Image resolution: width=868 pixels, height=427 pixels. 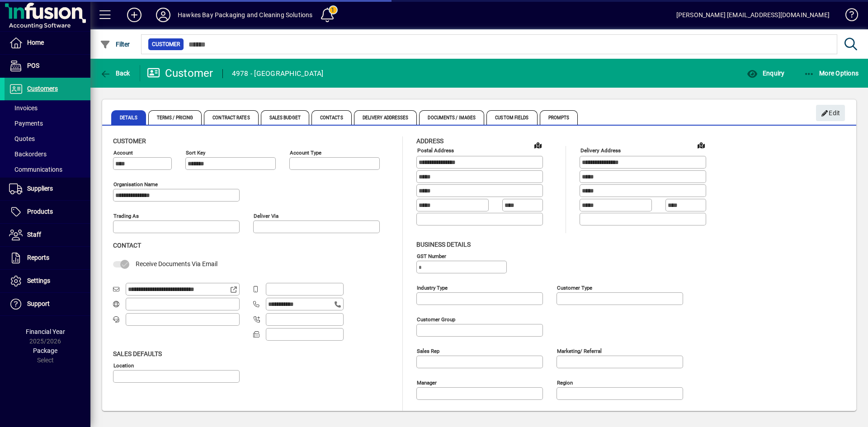 What do you see at coordinates (115, 73) in the screenshot?
I see `button: Back` at bounding box center [115, 73].